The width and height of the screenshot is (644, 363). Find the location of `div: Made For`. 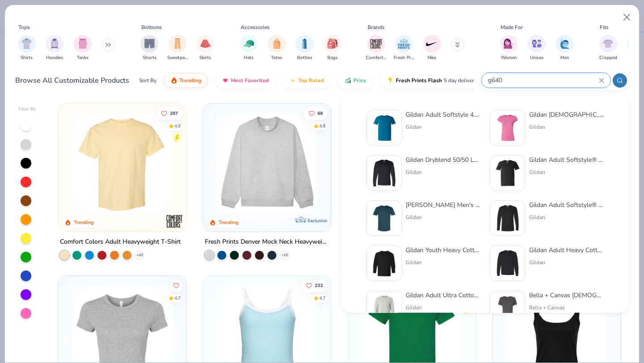

div: Made For is located at coordinates (512, 27).